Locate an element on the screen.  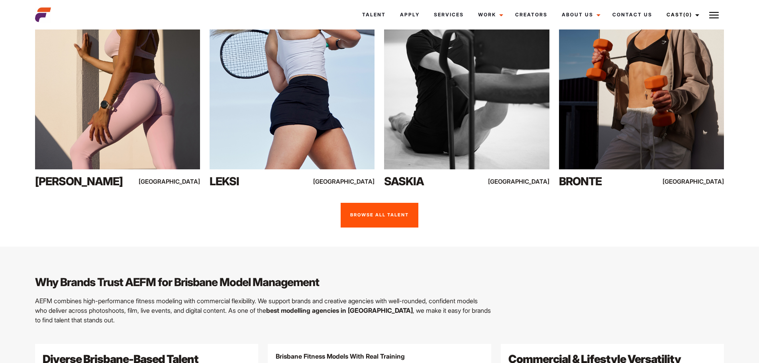
img: Burger icon is located at coordinates (714, 15).